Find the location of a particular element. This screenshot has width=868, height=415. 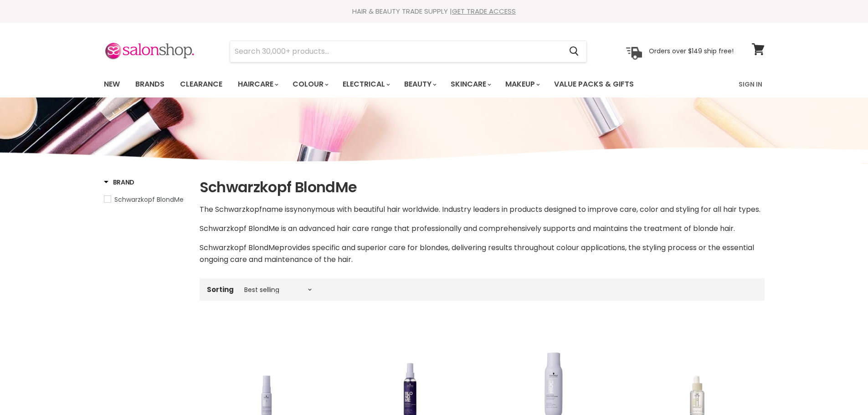

a: Colour is located at coordinates (310, 84).